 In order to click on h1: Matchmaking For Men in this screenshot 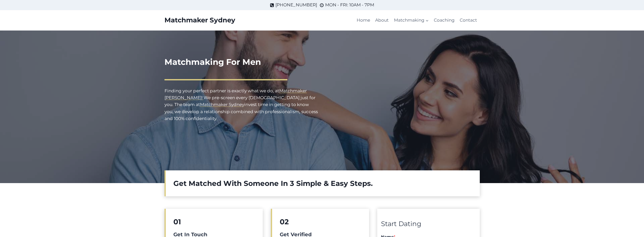, I will do `click(241, 62)`.